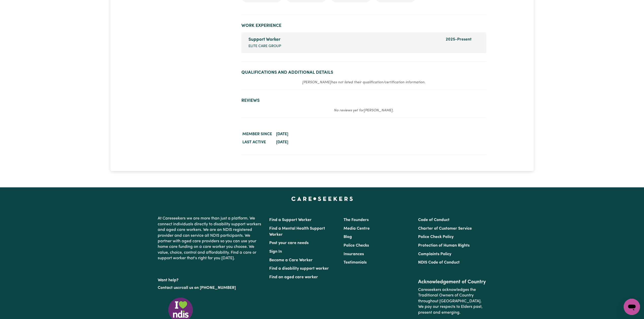  Describe the element at coordinates (322, 199) in the screenshot. I see `a: Careseekers home page` at that location.